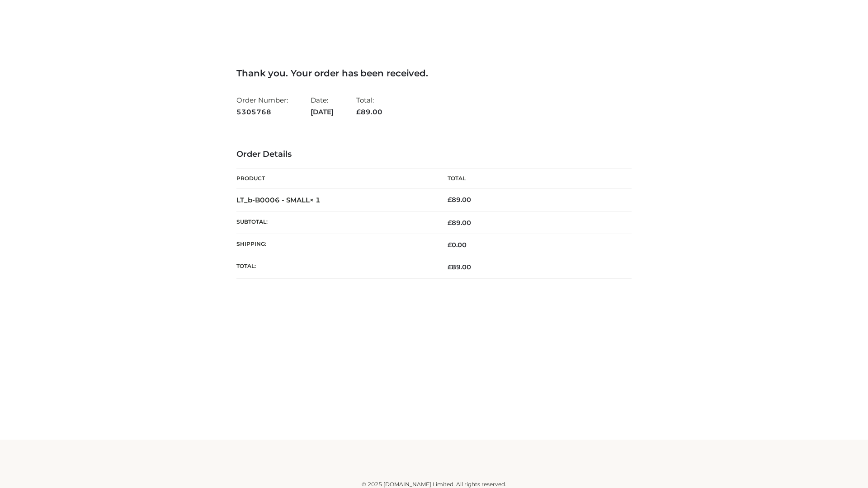  I want to click on strong: × 1, so click(315, 200).